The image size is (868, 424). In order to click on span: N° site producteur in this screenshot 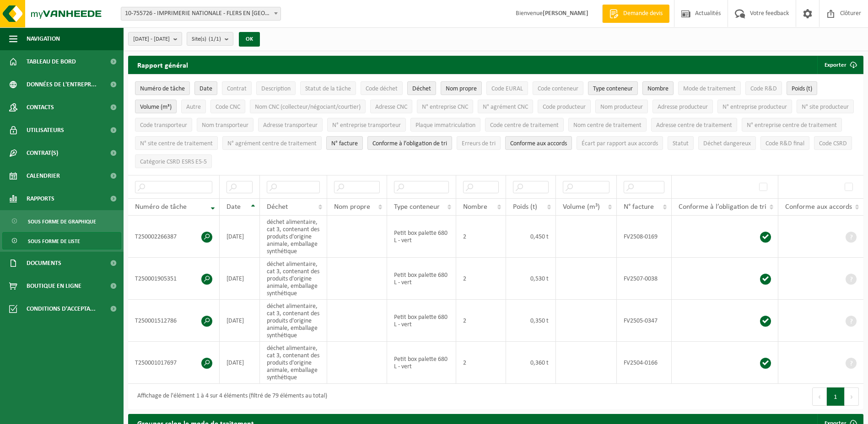, I will do `click(825, 107)`.